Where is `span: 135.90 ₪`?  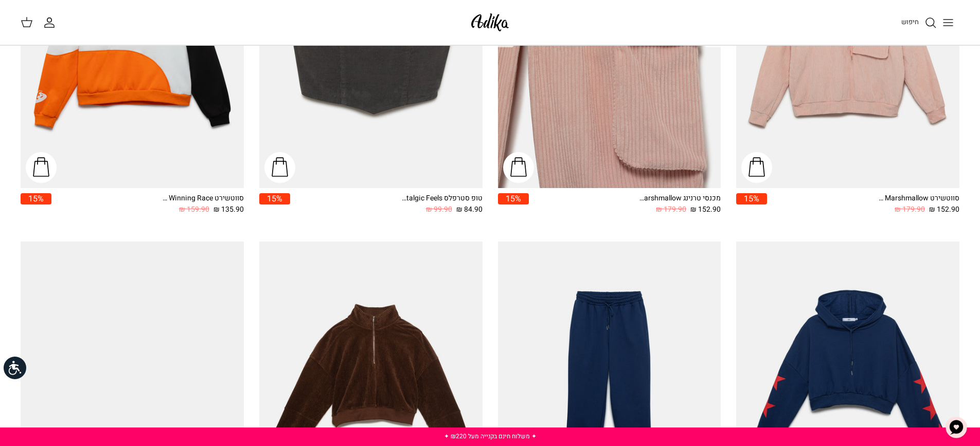
span: 135.90 ₪ is located at coordinates (228, 210).